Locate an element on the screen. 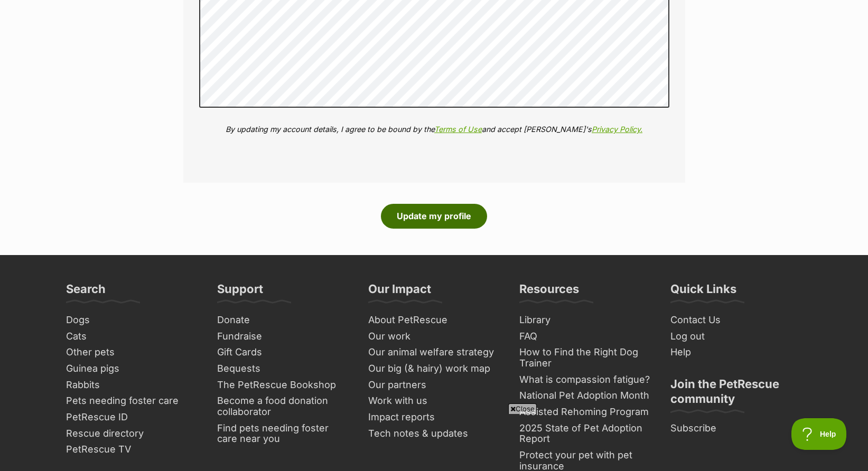 The width and height of the screenshot is (868, 471). h3: Support is located at coordinates (240, 292).